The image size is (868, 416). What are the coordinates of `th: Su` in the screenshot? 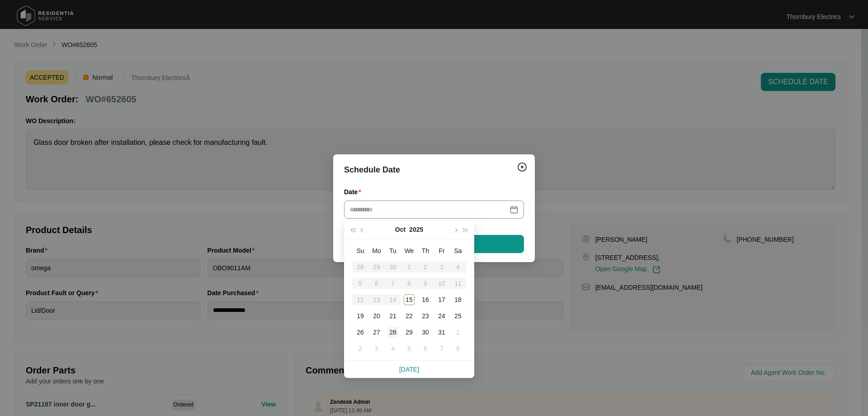 It's located at (361, 251).